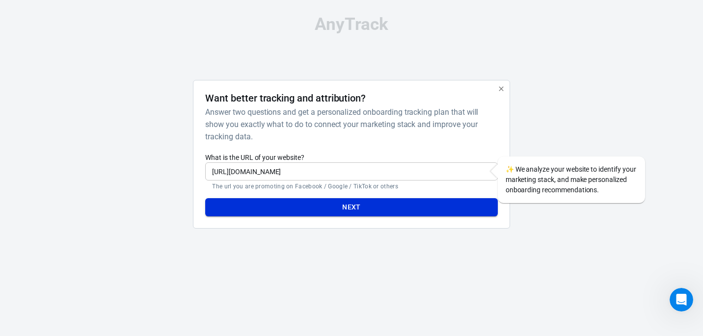 The width and height of the screenshot is (703, 336). Describe the element at coordinates (351, 187) in the screenshot. I see `p: The url you are promoting on Facebook / Google / TikTok or others` at that location.